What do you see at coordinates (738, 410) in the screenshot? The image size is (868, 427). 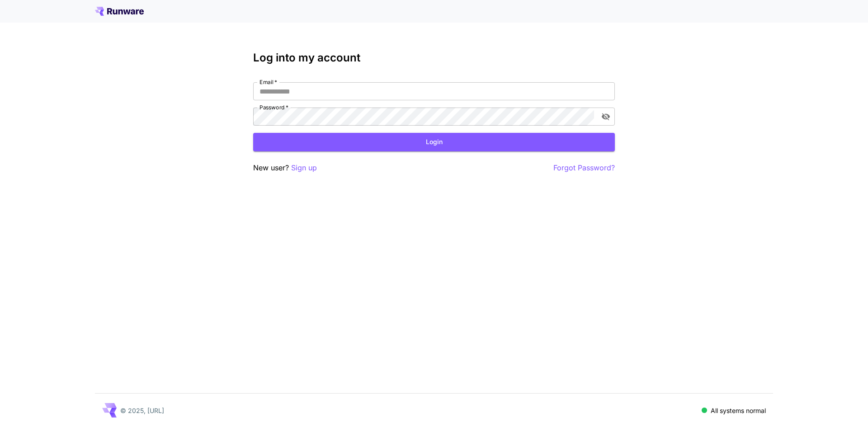 I see `p: All systems normal` at bounding box center [738, 410].